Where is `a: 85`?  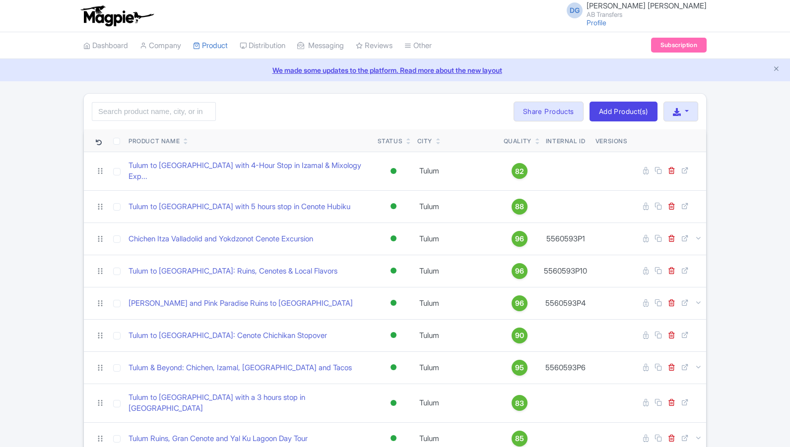 a: 85 is located at coordinates (519, 439).